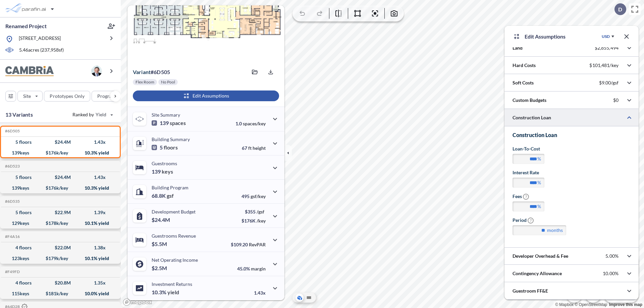 The height and width of the screenshot is (308, 644). Describe the element at coordinates (172, 284) in the screenshot. I see `p: Investment Returns` at that location.